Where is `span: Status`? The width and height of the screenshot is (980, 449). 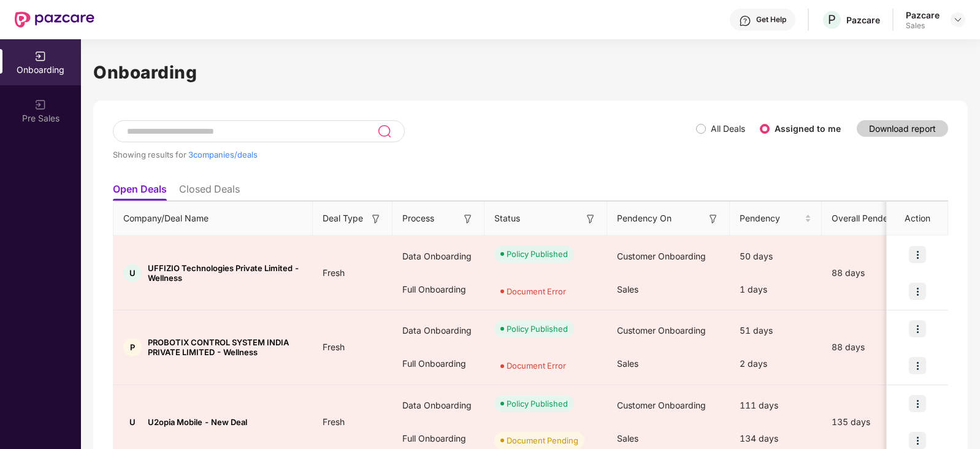
span: Status is located at coordinates (507, 218).